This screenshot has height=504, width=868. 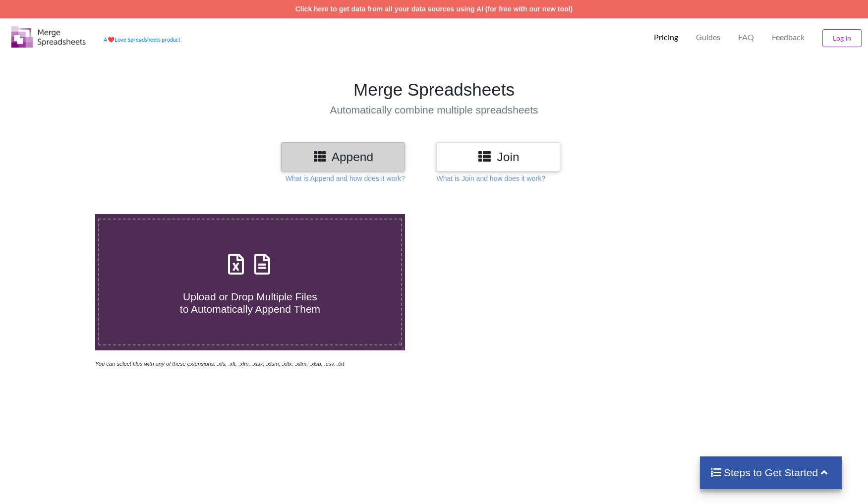 I want to click on h3: Join, so click(x=498, y=156).